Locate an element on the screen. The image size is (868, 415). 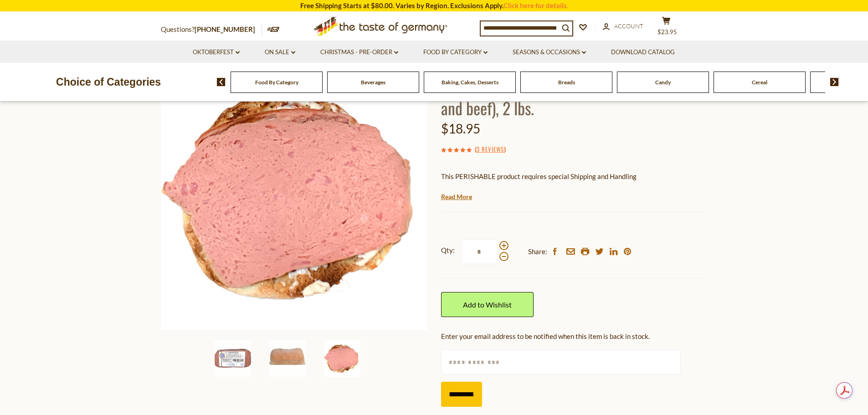
a: Breads is located at coordinates (566, 82).